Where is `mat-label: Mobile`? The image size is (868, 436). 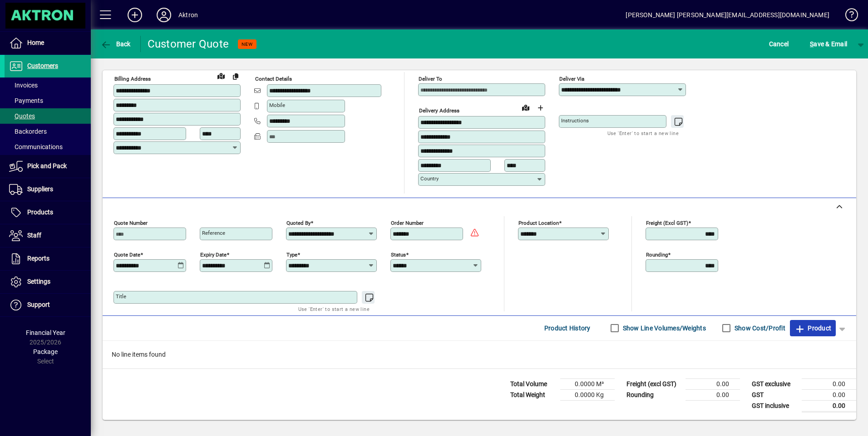
mat-label: Mobile is located at coordinates (277, 105).